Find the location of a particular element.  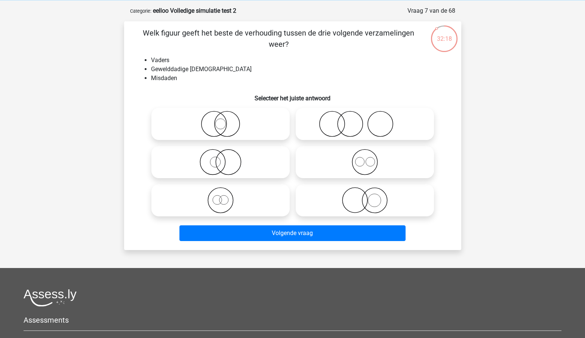

li: Vaders is located at coordinates (300, 60).